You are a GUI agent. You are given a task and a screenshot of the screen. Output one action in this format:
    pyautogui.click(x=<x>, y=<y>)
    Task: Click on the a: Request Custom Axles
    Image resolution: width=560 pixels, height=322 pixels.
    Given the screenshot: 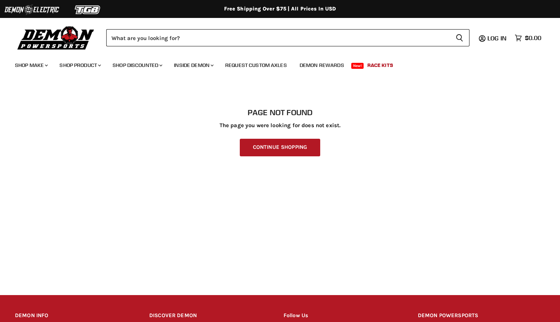 What is the action you would take?
    pyautogui.click(x=256, y=65)
    